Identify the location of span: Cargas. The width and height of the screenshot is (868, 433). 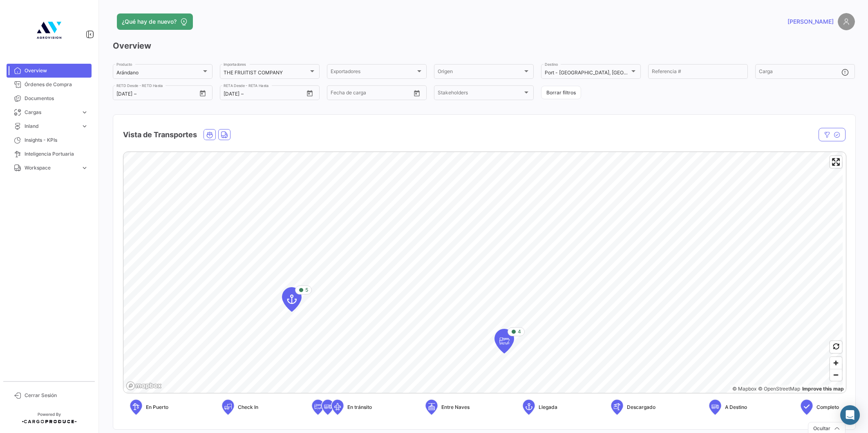
(51, 112).